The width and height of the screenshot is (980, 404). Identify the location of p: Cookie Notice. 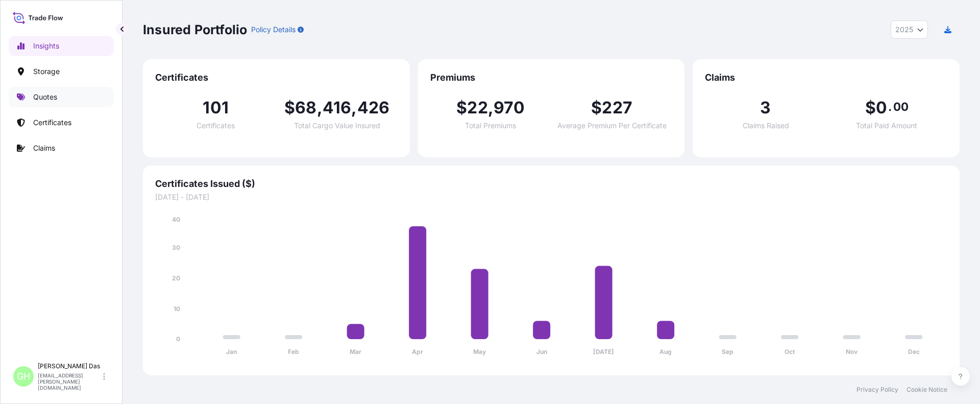
(927, 389).